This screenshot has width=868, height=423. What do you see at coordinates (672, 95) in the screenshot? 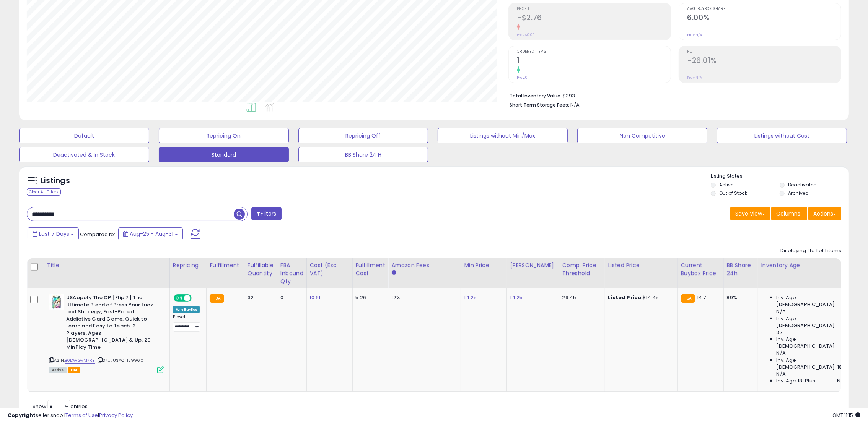
I see `li: $393` at bounding box center [672, 95].